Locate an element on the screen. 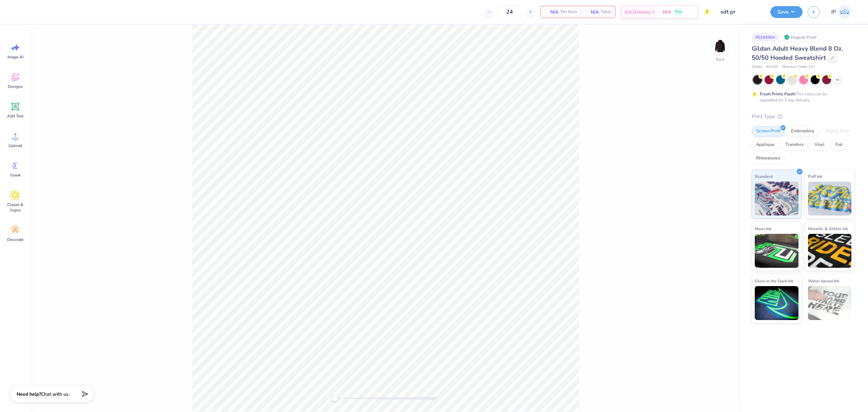 This screenshot has height=412, width=868. span: Designs is located at coordinates (15, 86).